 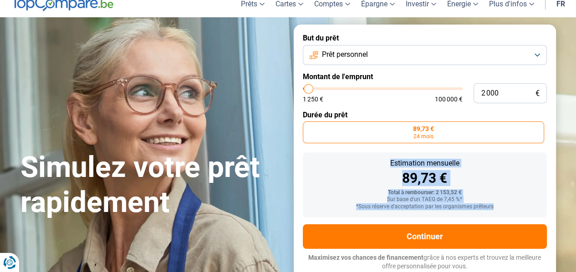 I want to click on span: Prêt personnel, so click(x=345, y=55).